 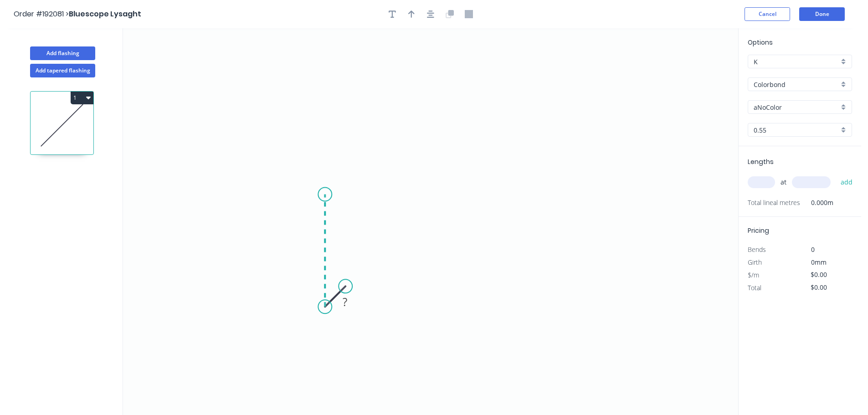 What do you see at coordinates (822, 14) in the screenshot?
I see `button: Done` at bounding box center [822, 14].